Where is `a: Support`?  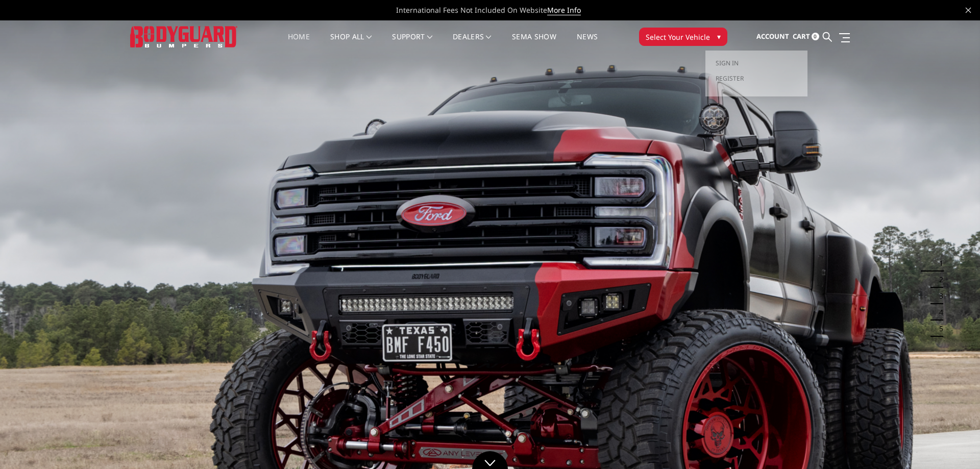 a: Support is located at coordinates (412, 43).